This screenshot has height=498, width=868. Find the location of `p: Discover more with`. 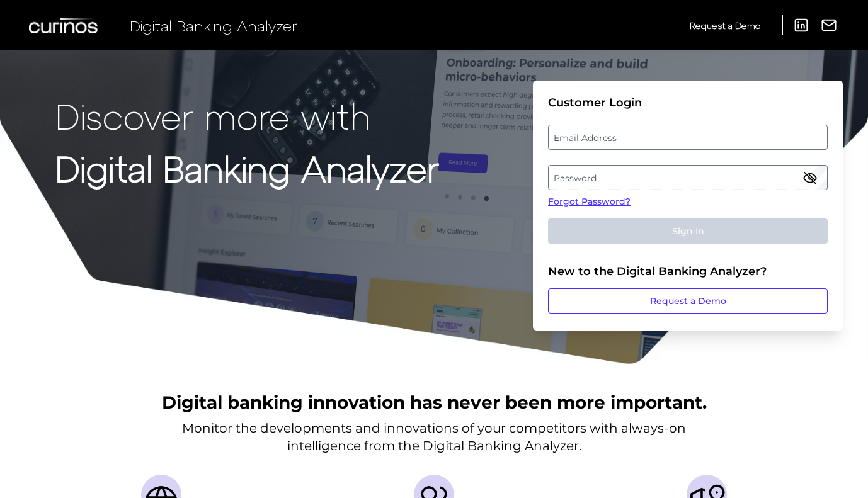

p: Discover more with is located at coordinates (247, 115).